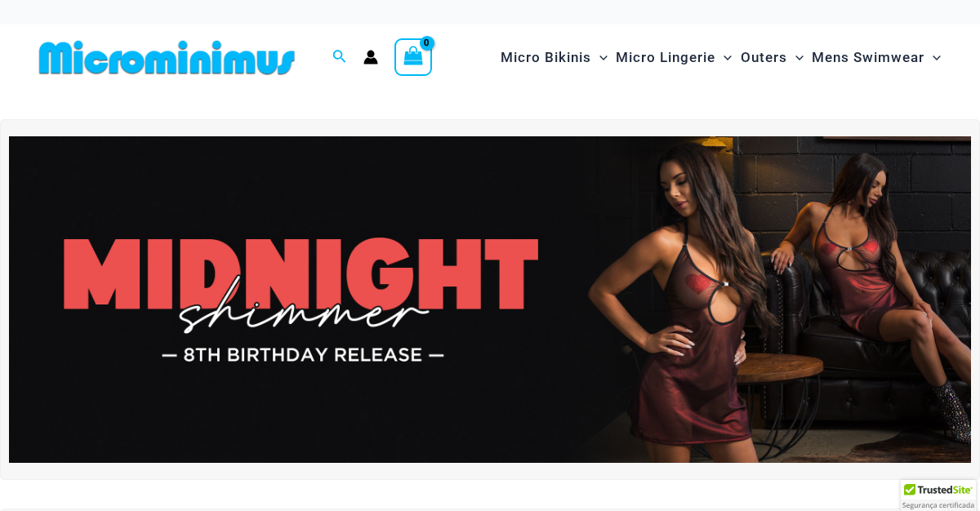  Describe the element at coordinates (554, 57) in the screenshot. I see `a: Micro BikinisMenu ToggleMenu Toggle` at that location.